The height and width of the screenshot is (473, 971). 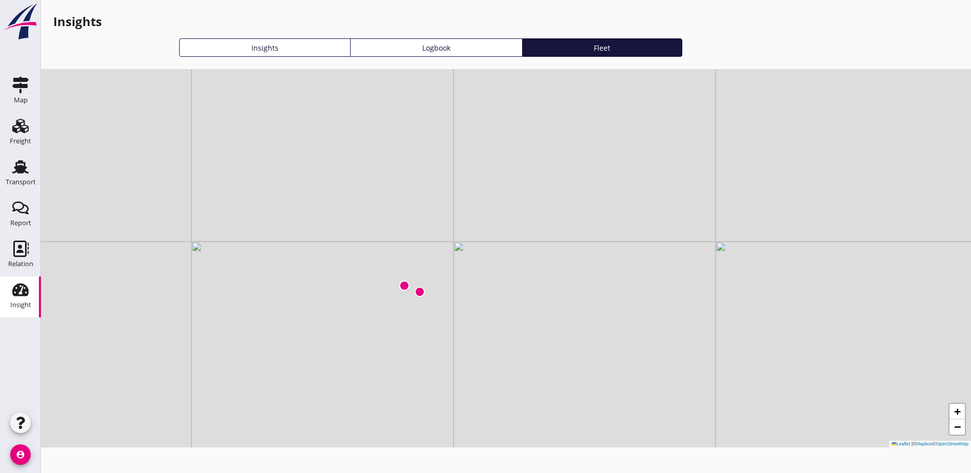 What do you see at coordinates (20, 182) in the screenshot?
I see `div: Transport` at bounding box center [20, 182].